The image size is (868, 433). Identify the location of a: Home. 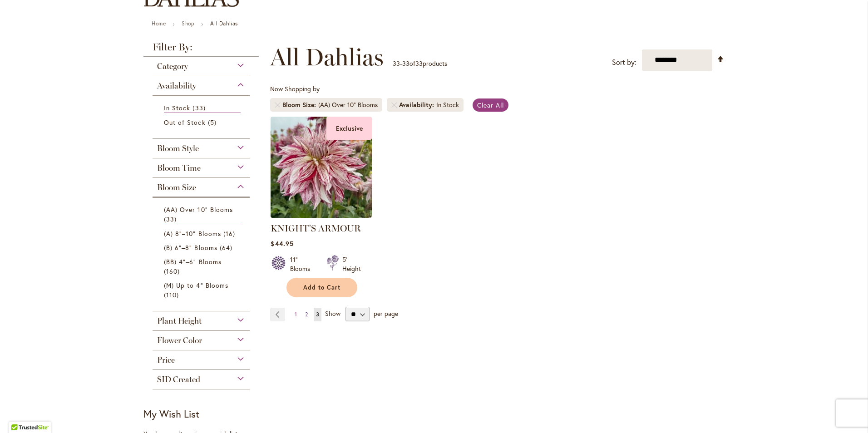
(158, 23).